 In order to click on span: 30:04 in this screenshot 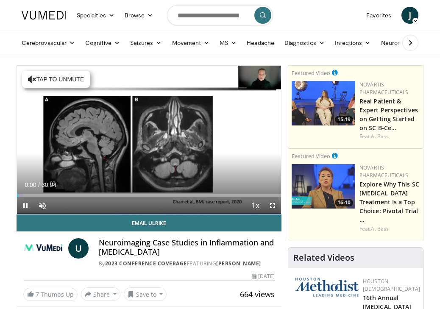, I will do `click(49, 185)`.